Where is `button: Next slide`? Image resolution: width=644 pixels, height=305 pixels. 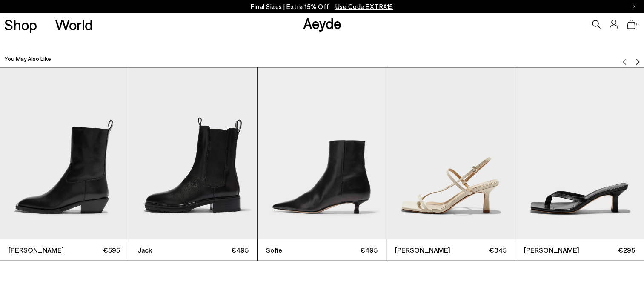
button: Next slide is located at coordinates (637, 59).